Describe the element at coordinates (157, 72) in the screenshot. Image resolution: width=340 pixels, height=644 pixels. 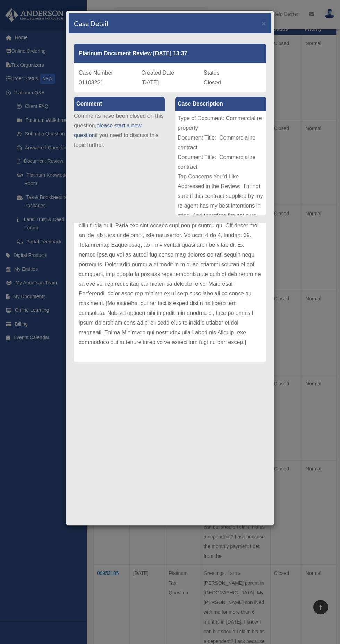
I see `span: Created Date` at that location.